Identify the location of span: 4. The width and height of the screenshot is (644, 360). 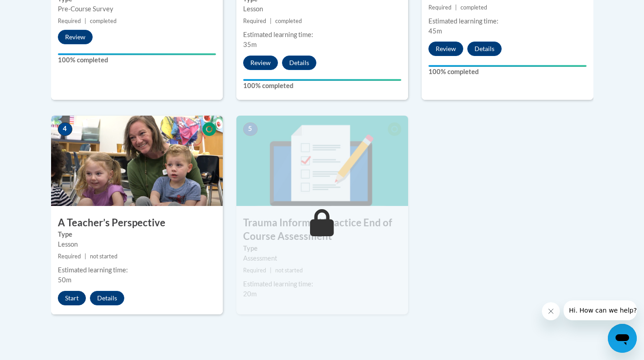
(65, 130).